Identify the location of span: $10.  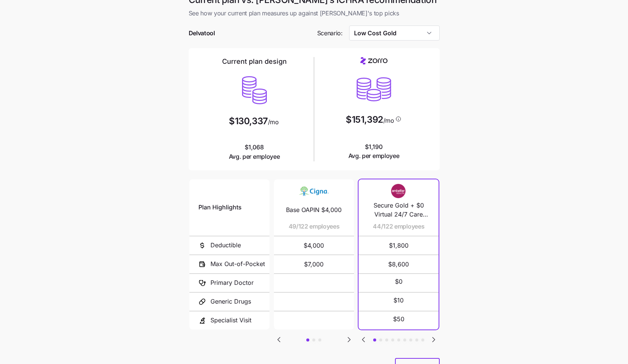
(398, 300).